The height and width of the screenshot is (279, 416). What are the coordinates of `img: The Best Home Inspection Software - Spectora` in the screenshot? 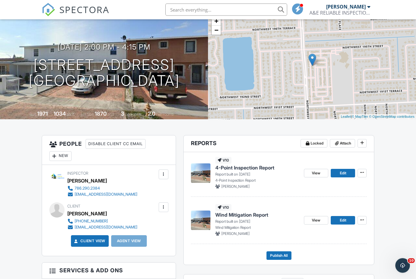 It's located at (48, 10).